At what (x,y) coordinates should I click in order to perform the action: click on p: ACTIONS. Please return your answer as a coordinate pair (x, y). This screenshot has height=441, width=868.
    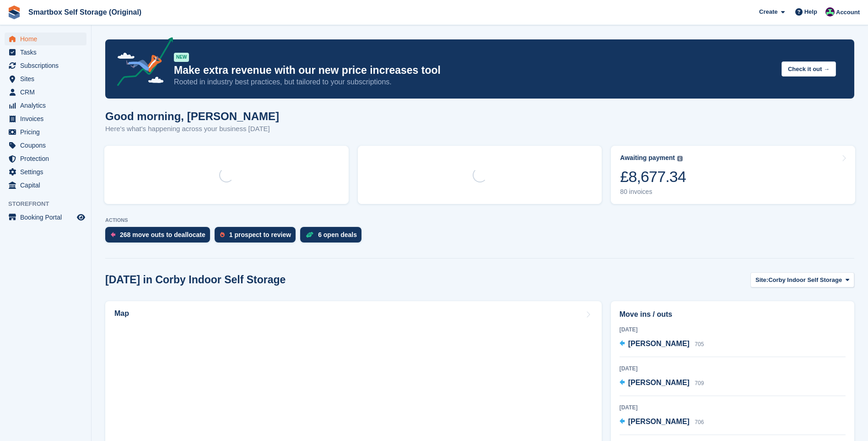
    Looking at the image, I should click on (480, 220).